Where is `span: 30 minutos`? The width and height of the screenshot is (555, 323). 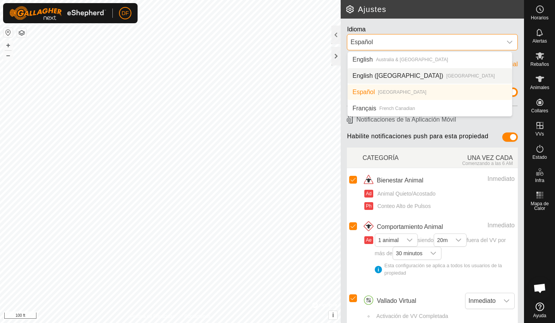 span: 30 minutos is located at coordinates (409, 253).